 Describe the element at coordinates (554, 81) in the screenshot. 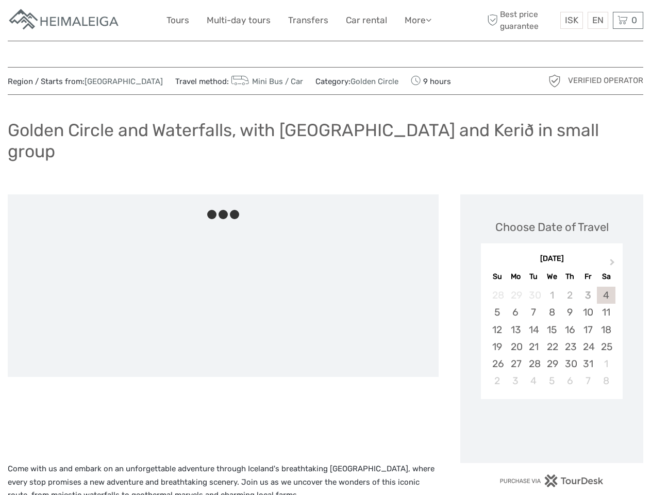

I see `img: verified_operator_grey_128.png` at that location.